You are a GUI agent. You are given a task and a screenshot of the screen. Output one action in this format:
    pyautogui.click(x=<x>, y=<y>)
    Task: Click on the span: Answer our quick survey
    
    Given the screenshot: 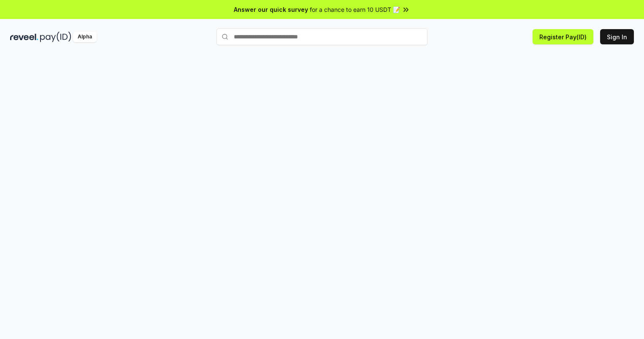 What is the action you would take?
    pyautogui.click(x=271, y=9)
    